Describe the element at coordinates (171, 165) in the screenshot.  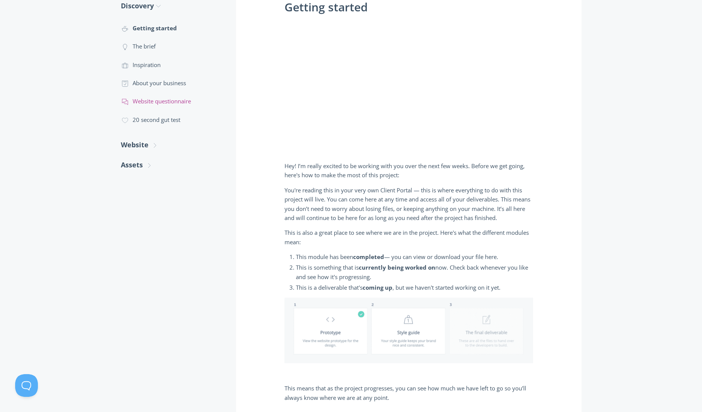
I see `a: Assets` at that location.